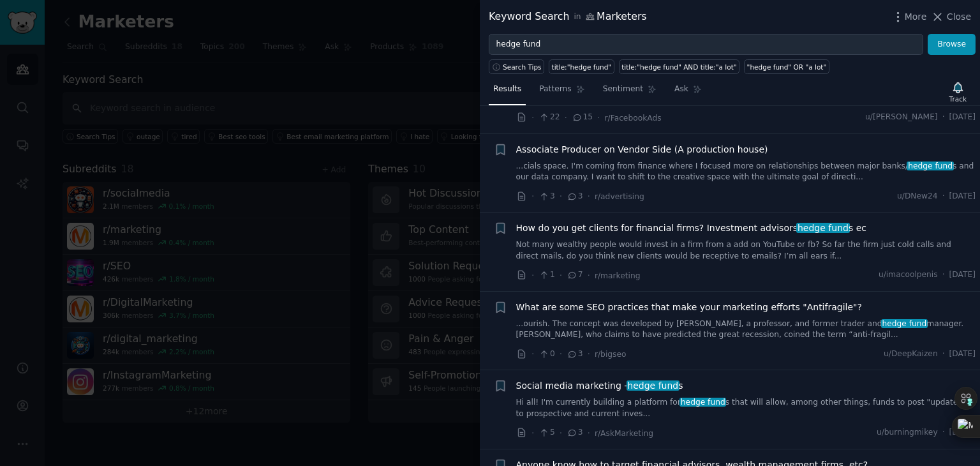  Describe the element at coordinates (622, 90) in the screenshot. I see `span: Sentiment` at that location.